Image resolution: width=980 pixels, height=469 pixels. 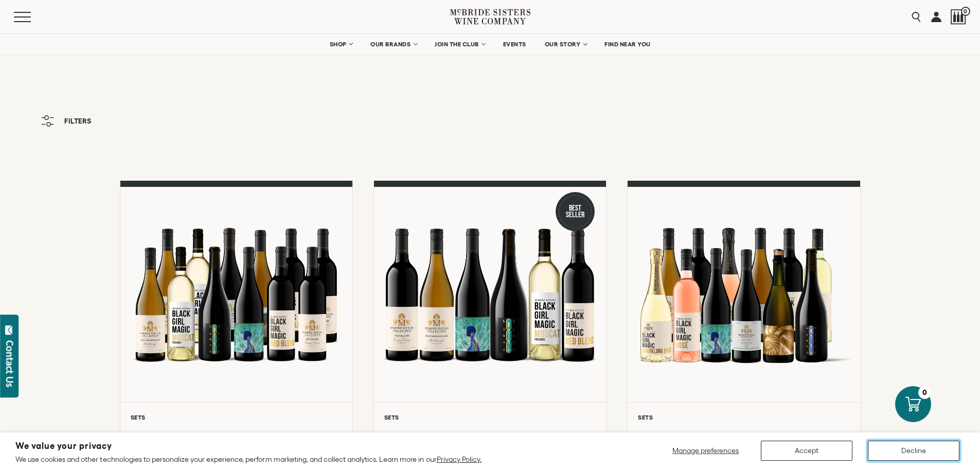 What do you see at coordinates (459, 459) in the screenshot?
I see `a: Privacy Policy.` at bounding box center [459, 459].